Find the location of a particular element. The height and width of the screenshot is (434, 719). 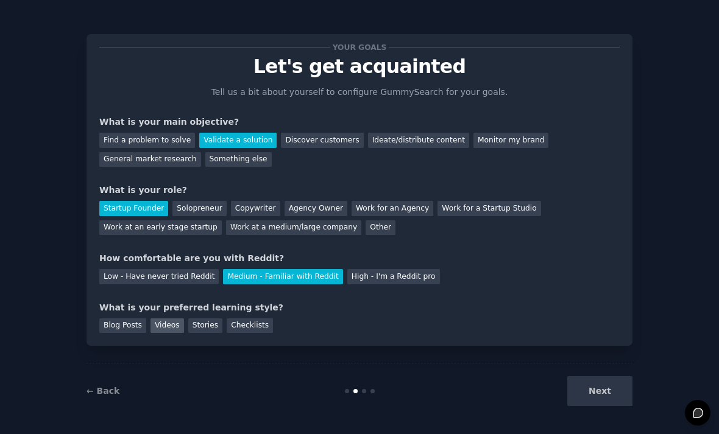

div: Work at an early stage startup is located at coordinates (160, 228).